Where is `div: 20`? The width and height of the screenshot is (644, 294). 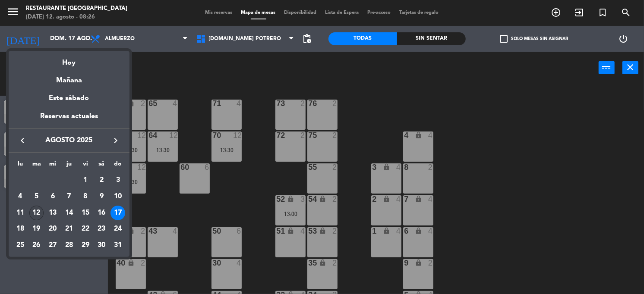
div: 20 is located at coordinates (53, 229).